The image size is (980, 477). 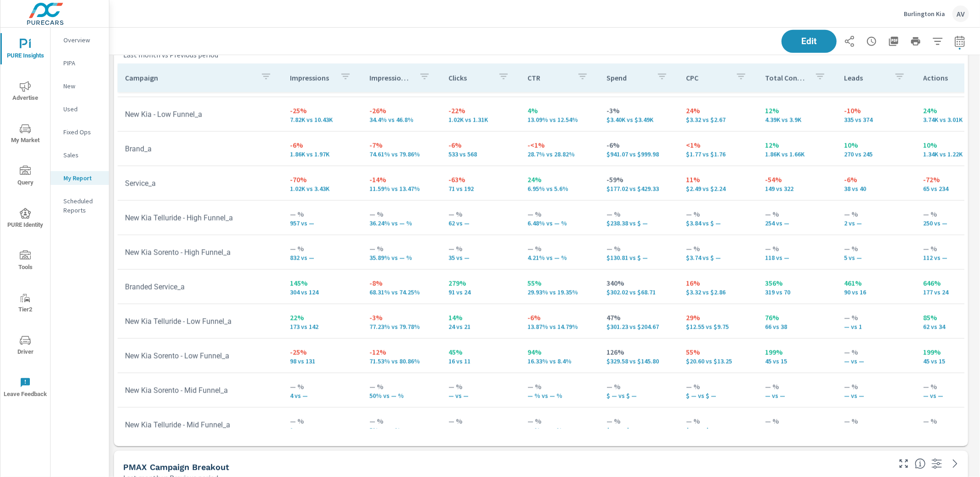 What do you see at coordinates (401, 257) in the screenshot?
I see `p: 35.89% vs — %` at bounding box center [401, 257].